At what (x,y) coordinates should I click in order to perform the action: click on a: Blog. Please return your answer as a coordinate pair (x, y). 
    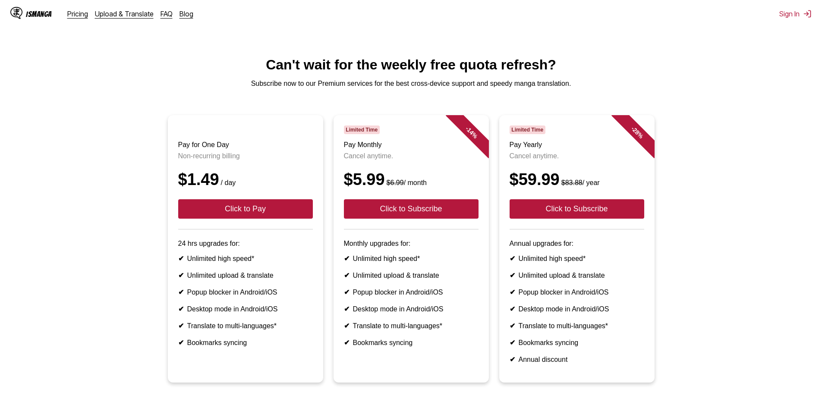
    Looking at the image, I should click on (186, 14).